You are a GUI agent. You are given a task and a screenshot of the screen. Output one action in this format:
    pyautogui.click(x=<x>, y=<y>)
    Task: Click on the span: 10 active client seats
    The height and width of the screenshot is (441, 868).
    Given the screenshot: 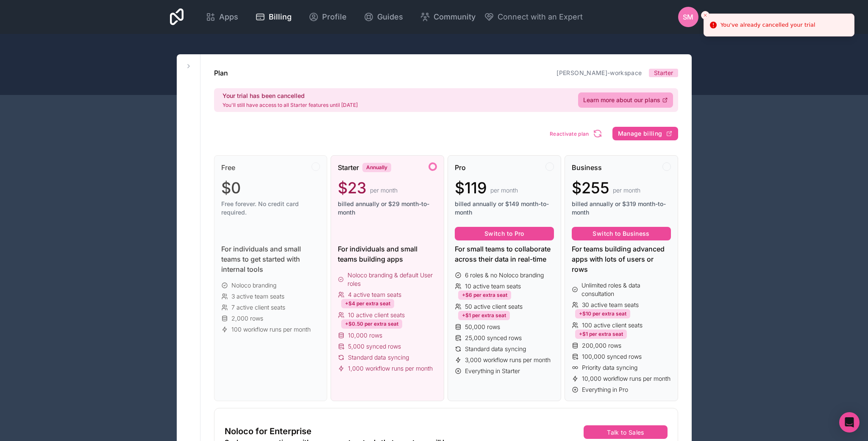 What is the action you would take?
    pyautogui.click(x=376, y=315)
    